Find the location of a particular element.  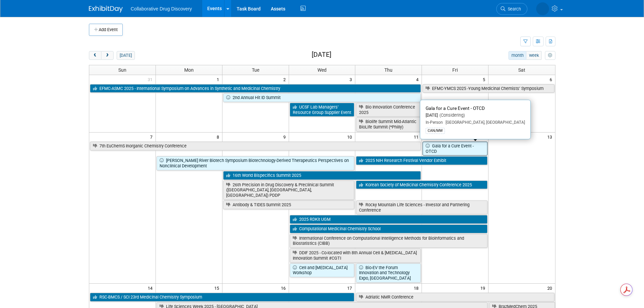

span: 8 is located at coordinates (219, 137).